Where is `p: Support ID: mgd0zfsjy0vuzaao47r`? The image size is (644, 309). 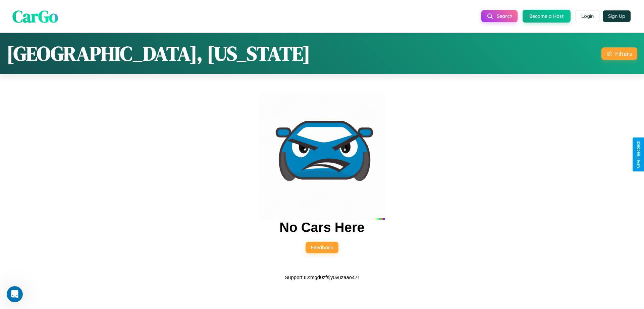
p: Support ID: mgd0zfsjy0vuzaao47r is located at coordinates (322, 277).